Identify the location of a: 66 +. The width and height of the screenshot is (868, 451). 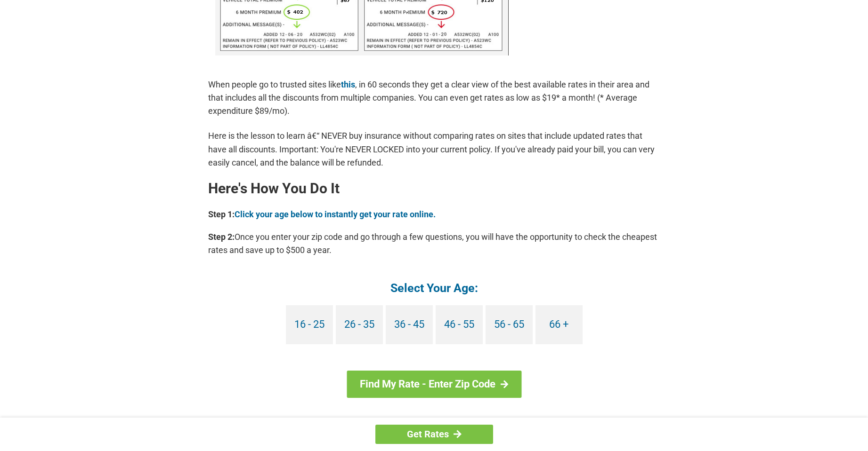
(559, 324).